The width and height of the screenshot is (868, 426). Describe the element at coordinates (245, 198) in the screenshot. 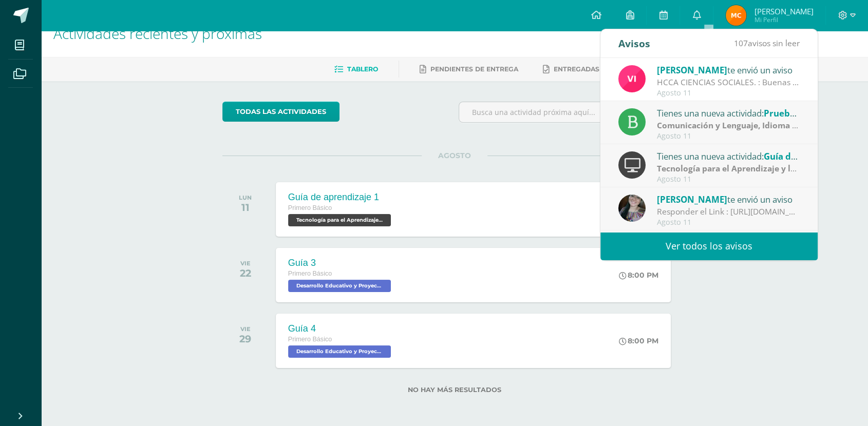

I see `div: LUN` at that location.